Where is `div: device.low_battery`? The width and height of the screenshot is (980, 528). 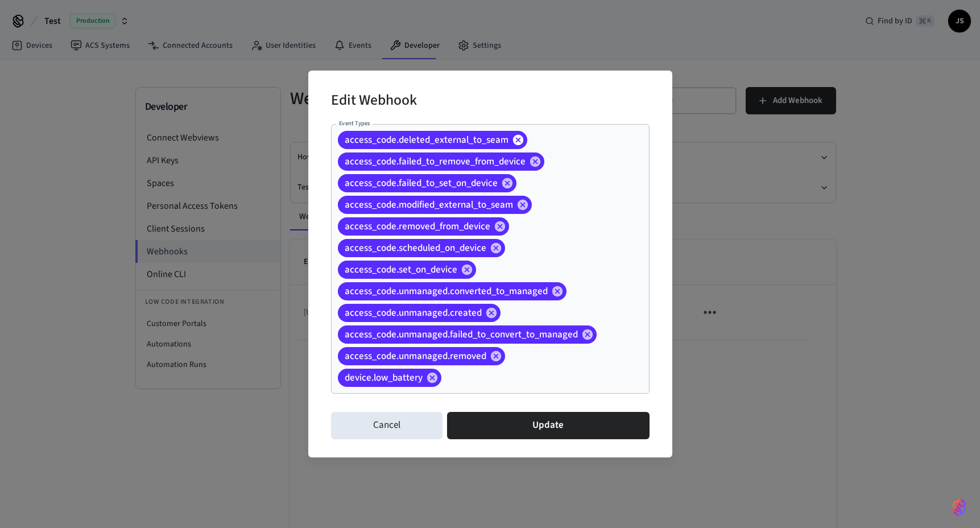
div: device.low_battery is located at coordinates (390, 378).